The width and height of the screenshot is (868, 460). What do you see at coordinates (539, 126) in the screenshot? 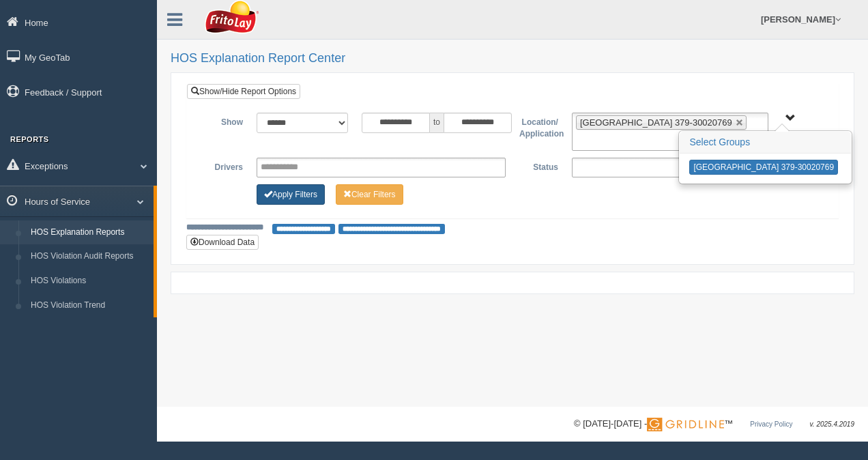
I see `label: Location/ Application` at bounding box center [539, 126].